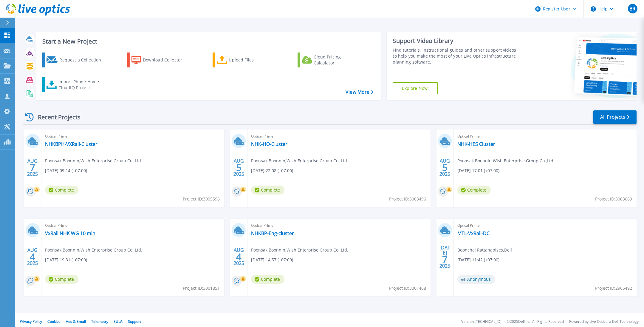 The width and height of the screenshot is (644, 327). Describe the element at coordinates (604, 321) in the screenshot. I see `li: Powered by Live Optics, a Dell Technology` at that location.